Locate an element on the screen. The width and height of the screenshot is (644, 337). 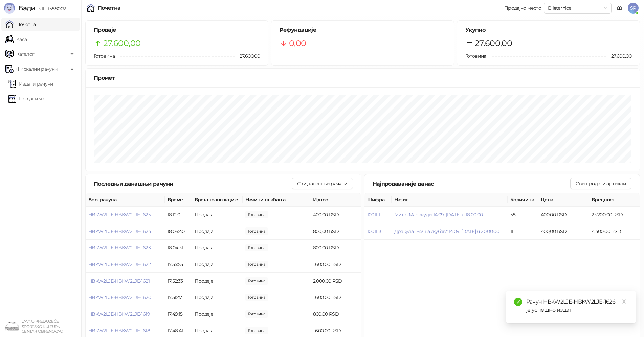
span: 400,00 is located at coordinates (257, 215).